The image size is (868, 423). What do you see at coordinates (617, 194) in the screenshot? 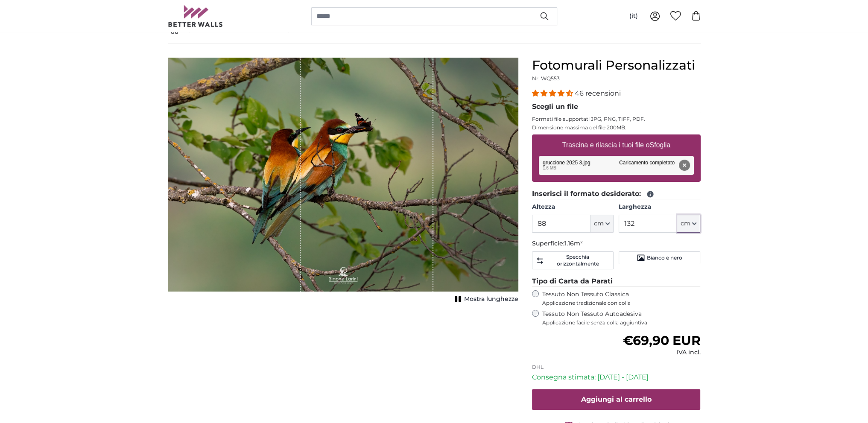
I see `legend: Inserisci il formato desiderato:` at bounding box center [617, 194].